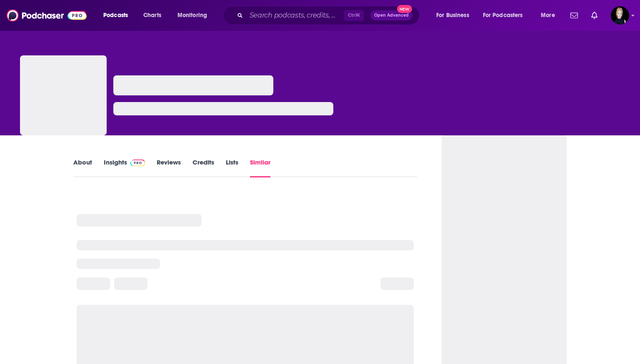 Image resolution: width=640 pixels, height=364 pixels. What do you see at coordinates (152, 15) in the screenshot?
I see `a: Charts` at bounding box center [152, 15].